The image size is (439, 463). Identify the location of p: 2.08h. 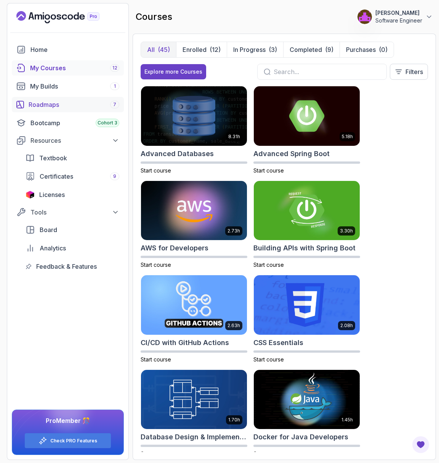
(347, 325).